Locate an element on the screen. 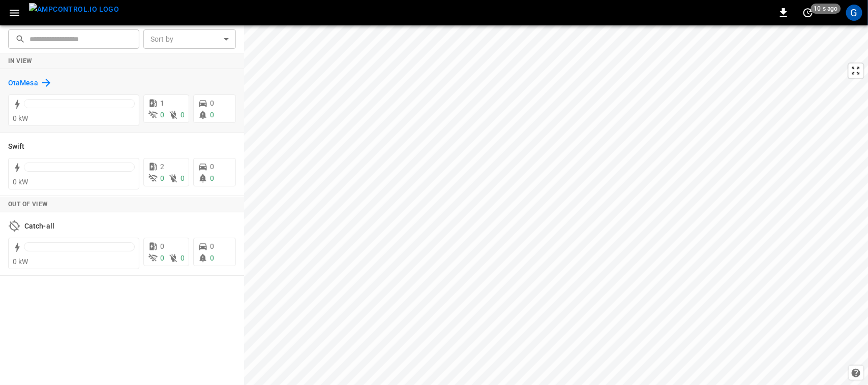 The width and height of the screenshot is (868, 385). span: 2 is located at coordinates (162, 167).